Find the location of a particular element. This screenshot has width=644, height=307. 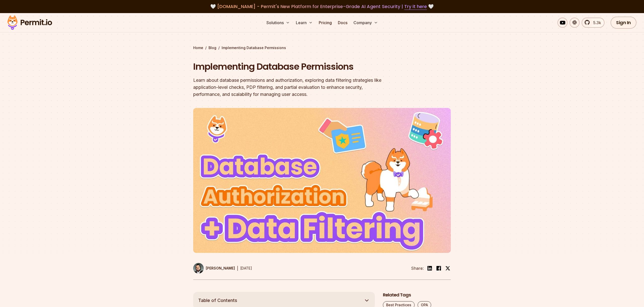

a: Docs is located at coordinates (343, 22).